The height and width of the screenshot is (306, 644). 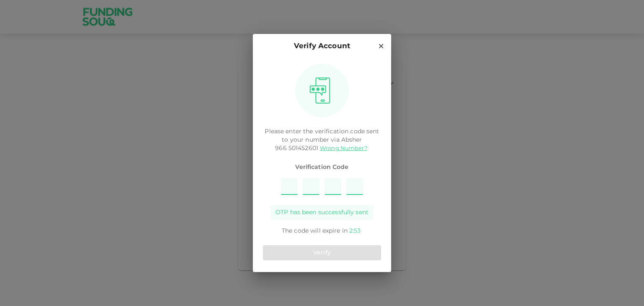 I want to click on img: otpImage, so click(x=320, y=90).